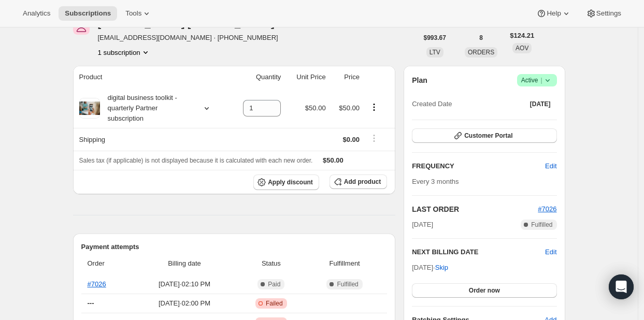 The height and width of the screenshot is (320, 644). What do you see at coordinates (345, 263) in the screenshot?
I see `span: Fulfillment` at bounding box center [345, 263].